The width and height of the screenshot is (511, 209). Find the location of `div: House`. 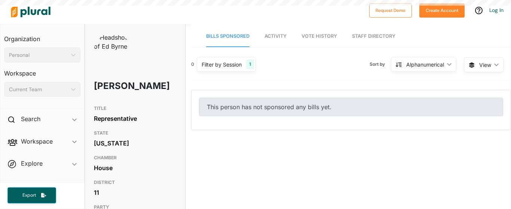

div: House is located at coordinates (135, 168).